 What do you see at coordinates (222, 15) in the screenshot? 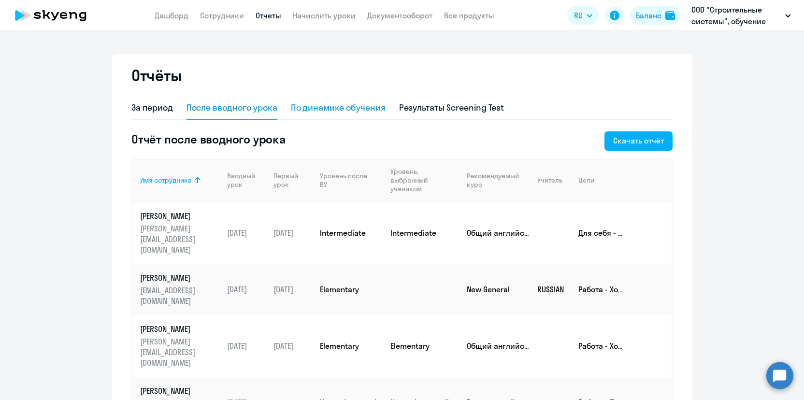
I see `a: Сотрудники` at bounding box center [222, 15].